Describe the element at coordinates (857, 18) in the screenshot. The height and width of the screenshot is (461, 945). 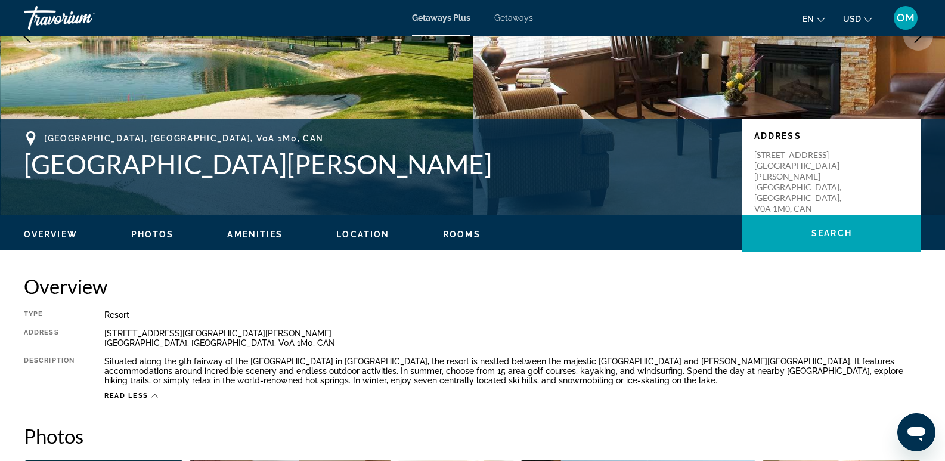
I see `button: Change currency` at that location.